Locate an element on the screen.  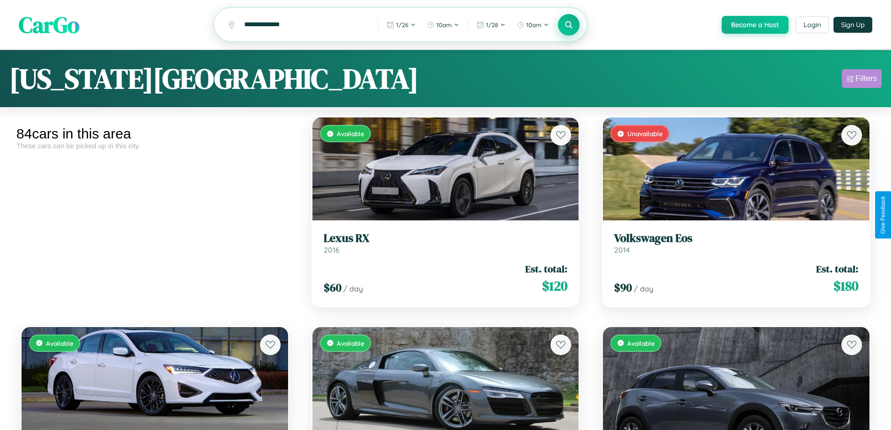
span: 2016 is located at coordinates (332, 250).